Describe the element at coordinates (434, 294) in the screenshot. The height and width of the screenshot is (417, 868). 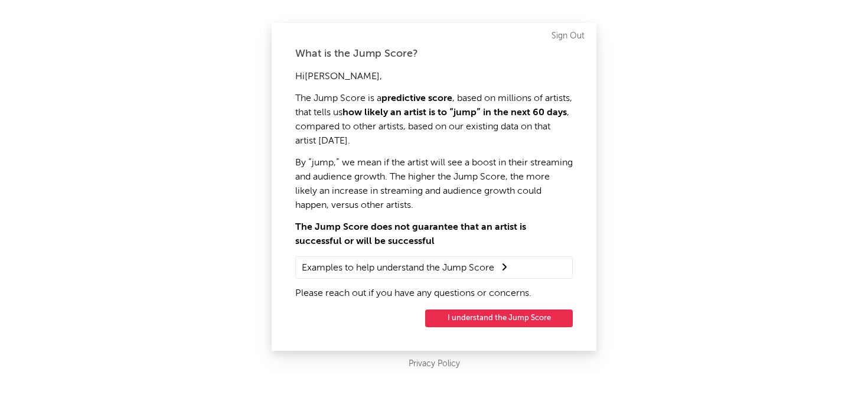
I see `p: Please reach out if you have any questions or concerns.` at that location.